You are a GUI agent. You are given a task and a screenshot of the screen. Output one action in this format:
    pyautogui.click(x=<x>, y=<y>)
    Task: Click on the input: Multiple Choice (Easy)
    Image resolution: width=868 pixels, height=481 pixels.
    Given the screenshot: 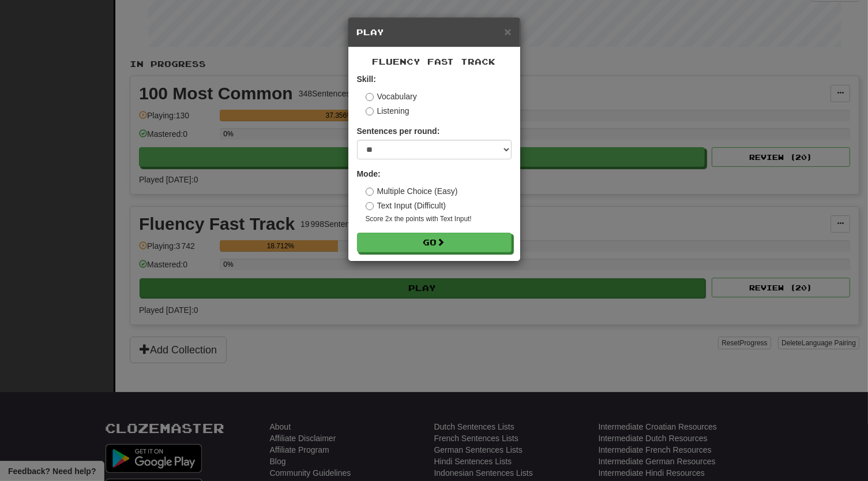 What is the action you would take?
    pyautogui.click(x=369, y=192)
    